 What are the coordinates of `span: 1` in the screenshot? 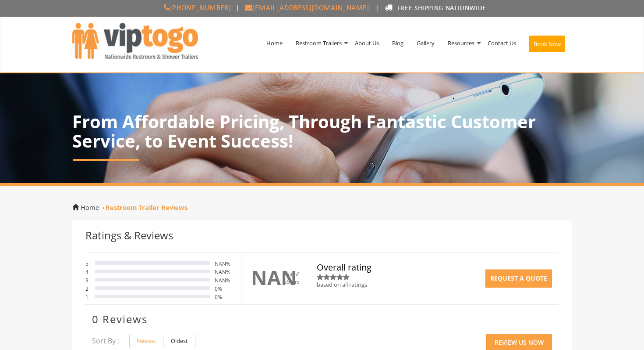 It's located at (88, 297).